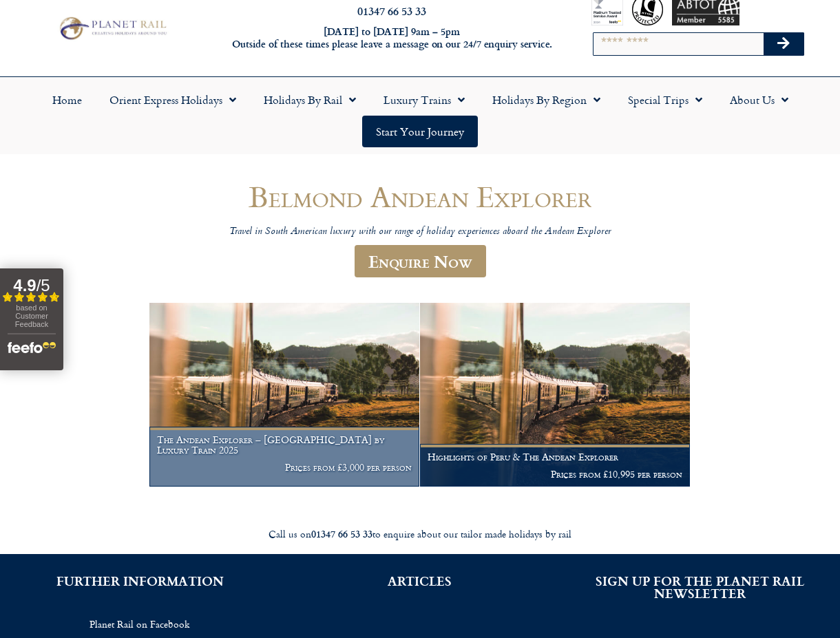 Image resolution: width=840 pixels, height=638 pixels. I want to click on img: Planet Rail Train Holidays Logo, so click(112, 28).